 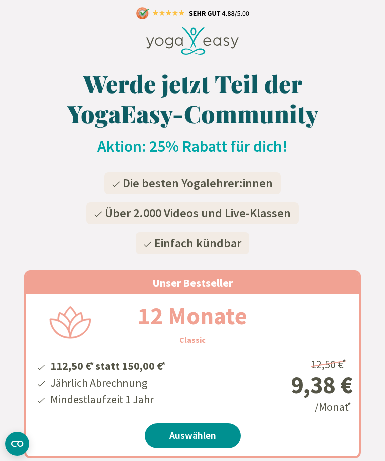 What do you see at coordinates (192, 340) in the screenshot?
I see `h3: Classic` at bounding box center [192, 340].